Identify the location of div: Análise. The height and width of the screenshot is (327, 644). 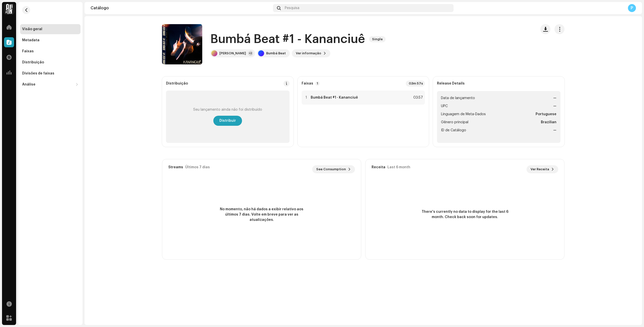
(29, 84).